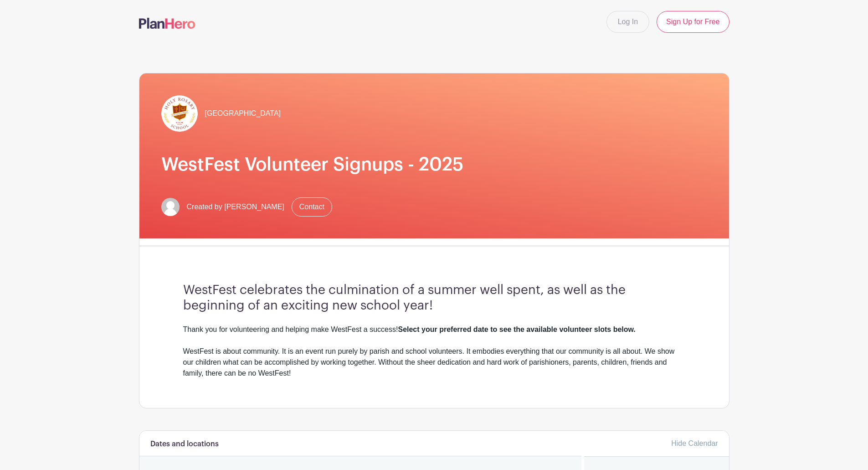  I want to click on a: Sign Up for Free, so click(692, 22).